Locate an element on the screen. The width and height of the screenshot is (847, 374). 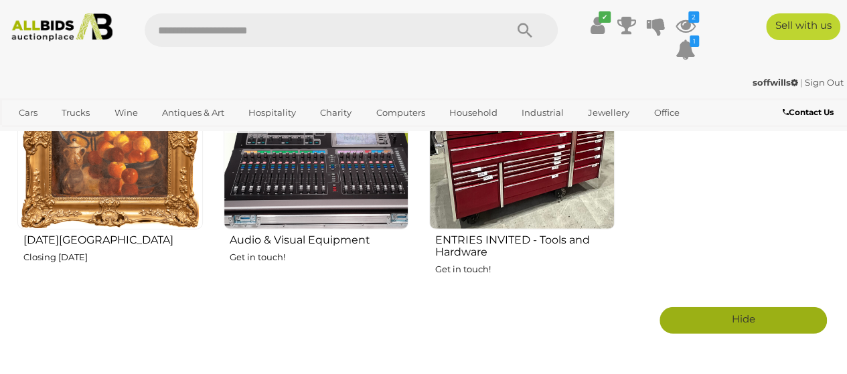
a: Sports is located at coordinates (32, 135).